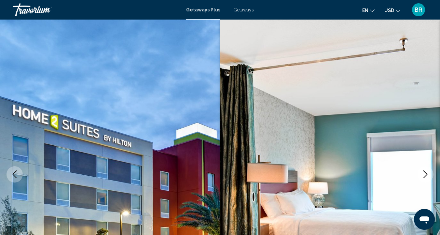 The width and height of the screenshot is (440, 235). Describe the element at coordinates (389, 10) in the screenshot. I see `span: USD` at that location.